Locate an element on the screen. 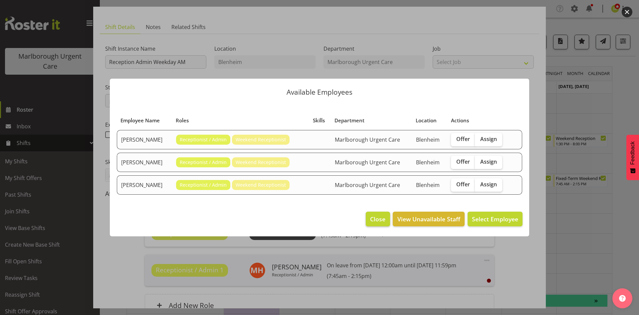  span: Employee Name is located at coordinates (140, 120).